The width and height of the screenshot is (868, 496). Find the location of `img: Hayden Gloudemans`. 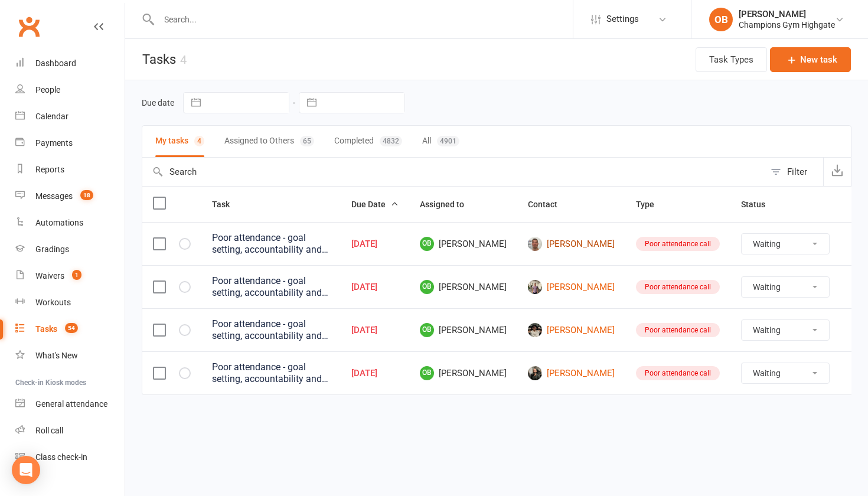

img: Hayden Gloudemans is located at coordinates (535, 243).